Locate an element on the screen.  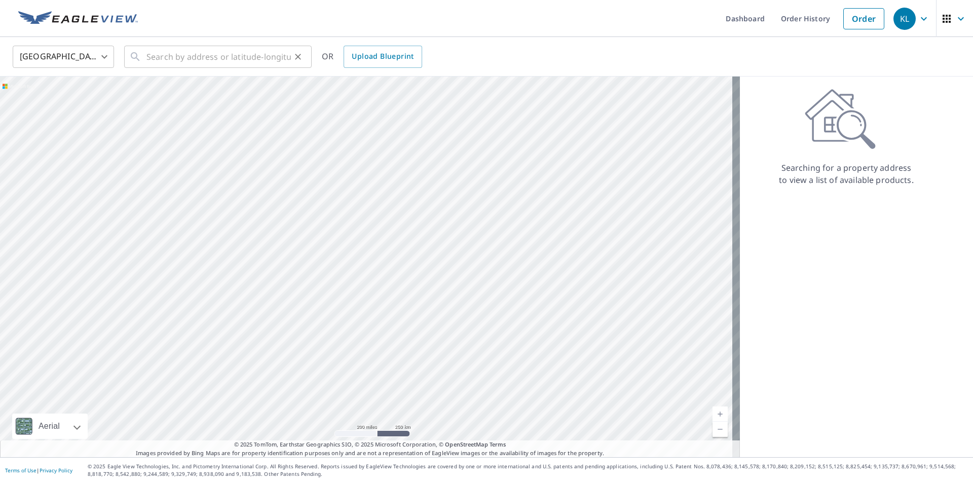
p: © 2025 Eagle View Technologies, Inc. and Pictometry International Corp. All Rights Reserved. Repo... is located at coordinates (527, 470).